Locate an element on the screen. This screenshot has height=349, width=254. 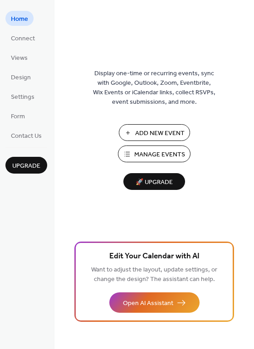
a: Contact Us is located at coordinates (26, 135).